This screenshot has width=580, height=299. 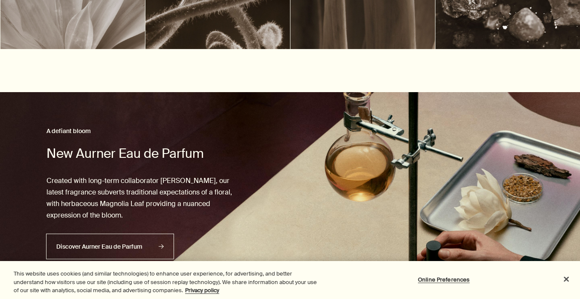 I want to click on a: More information about your privacy, opens in a new tab, so click(x=202, y=290).